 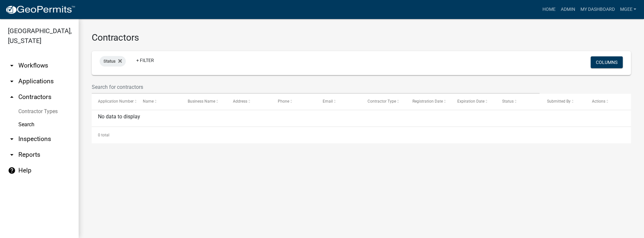 What do you see at coordinates (248, 102) in the screenshot?
I see `datatable-header-cell: Address` at bounding box center [248, 102].